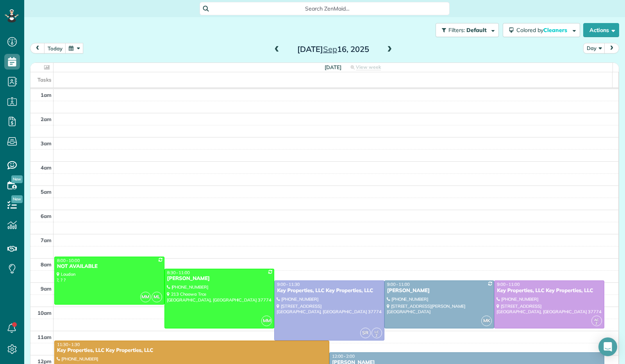  I want to click on span: 1am, so click(46, 95).